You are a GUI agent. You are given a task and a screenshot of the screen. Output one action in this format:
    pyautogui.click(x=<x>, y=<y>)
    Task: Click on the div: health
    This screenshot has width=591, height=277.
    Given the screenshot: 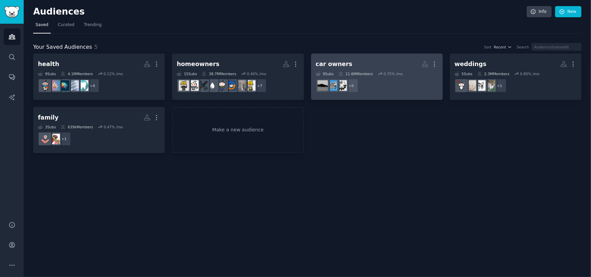 What is the action you would take?
    pyautogui.click(x=48, y=64)
    